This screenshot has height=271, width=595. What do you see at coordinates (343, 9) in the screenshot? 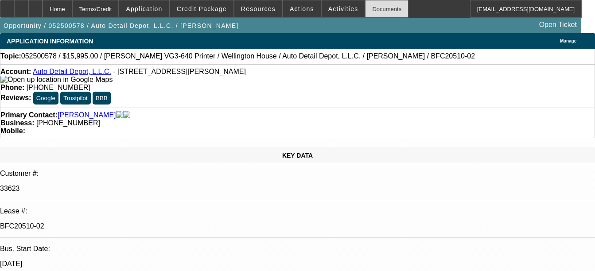
I see `span: Activities` at bounding box center [343, 9].